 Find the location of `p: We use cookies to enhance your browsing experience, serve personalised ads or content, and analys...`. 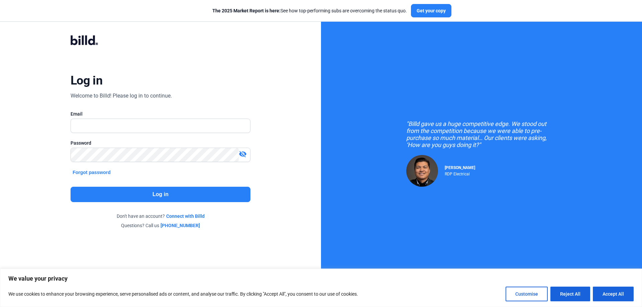

p: We use cookies to enhance your browsing experience, serve personalised ads or content, and analys... is located at coordinates (183, 294).